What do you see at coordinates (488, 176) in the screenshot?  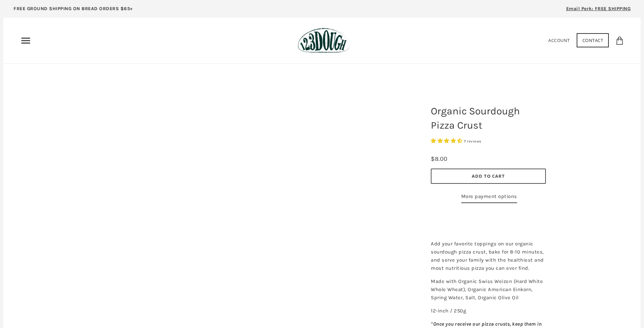 I see `span: Add to Cart` at bounding box center [488, 176].